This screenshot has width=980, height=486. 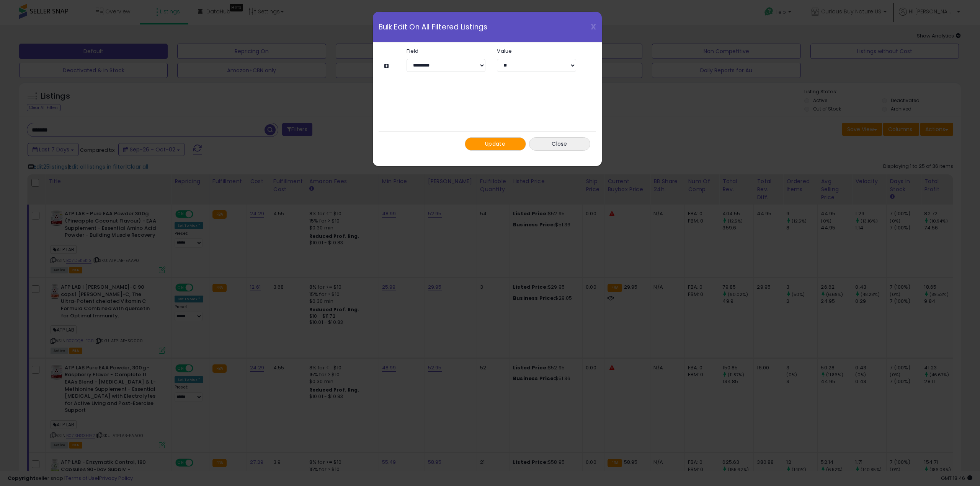 I want to click on span: Bulk Edit On All Filtered Listings, so click(x=433, y=27).